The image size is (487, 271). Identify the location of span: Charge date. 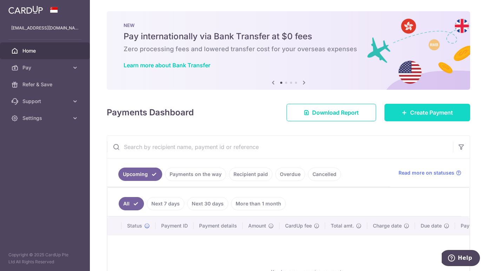
(387, 226).